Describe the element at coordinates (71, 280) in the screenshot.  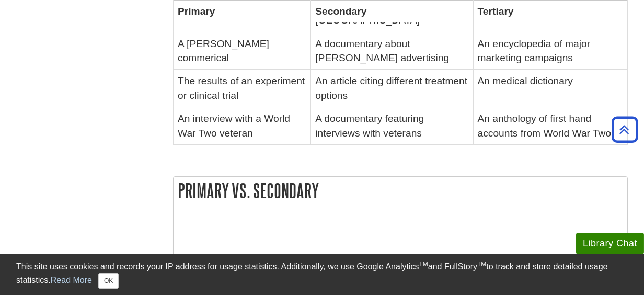
I see `a: Read More` at that location.